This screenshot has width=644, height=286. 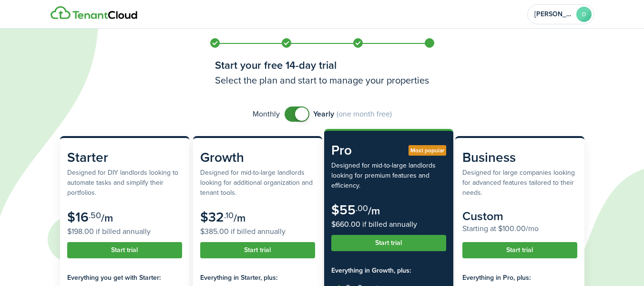 What do you see at coordinates (344, 209) in the screenshot?
I see `subscription-pricing-card-price-amount: $55` at bounding box center [344, 209].